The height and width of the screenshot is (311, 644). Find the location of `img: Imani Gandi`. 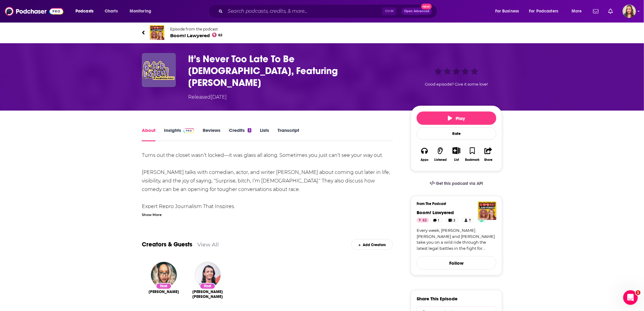

img: Imani Gandi is located at coordinates (164, 275).